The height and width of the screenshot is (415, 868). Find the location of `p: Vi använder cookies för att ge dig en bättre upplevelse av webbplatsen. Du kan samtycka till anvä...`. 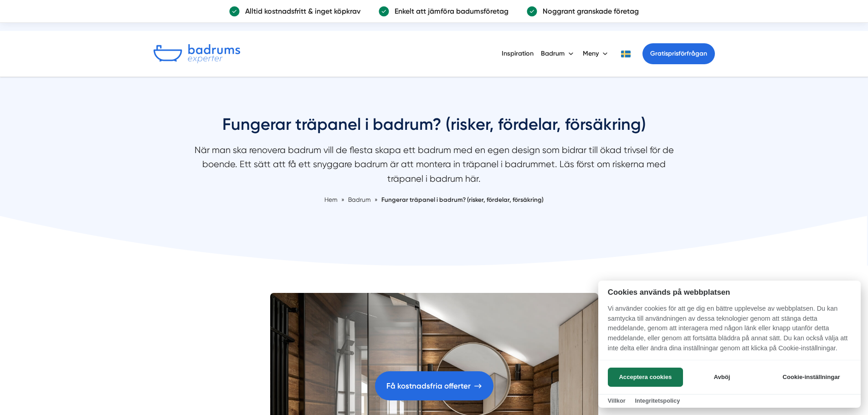

p: Vi använder cookies för att ge dig en bättre upplevelse av webbplatsen. Du kan samtycka till anvä... is located at coordinates (730, 332).